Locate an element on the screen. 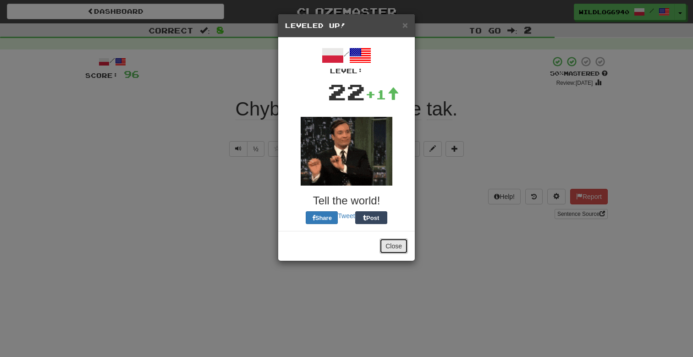 This screenshot has height=357, width=693. button: Share is located at coordinates (322, 218).